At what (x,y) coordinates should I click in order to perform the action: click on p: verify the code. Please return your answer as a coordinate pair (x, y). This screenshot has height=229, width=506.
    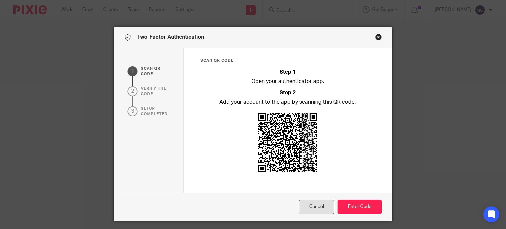
    Looking at the image, I should click on (156, 91).